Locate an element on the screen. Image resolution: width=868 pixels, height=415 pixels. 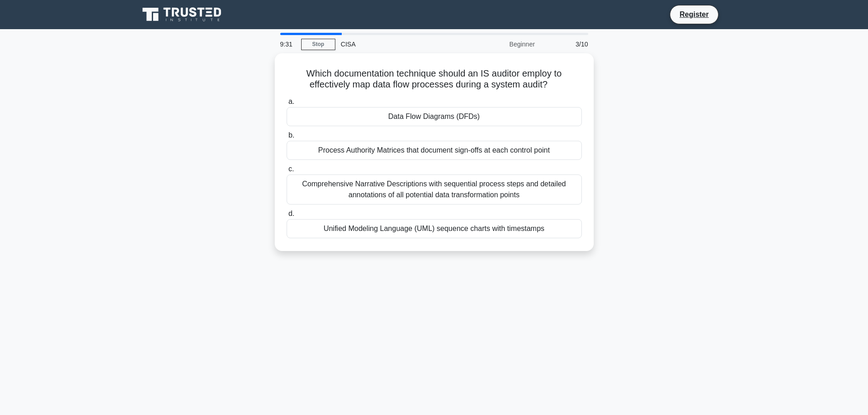
span: b. is located at coordinates (291, 135).